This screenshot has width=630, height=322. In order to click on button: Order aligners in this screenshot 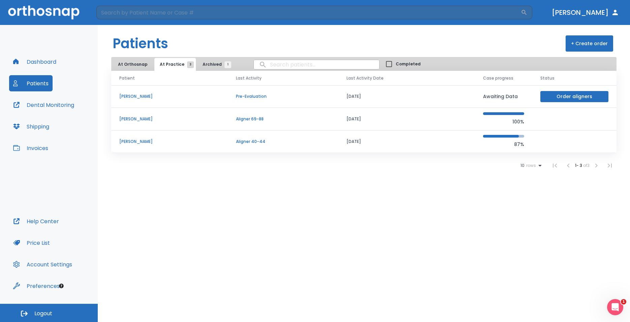, I will do `click(574, 96)`.